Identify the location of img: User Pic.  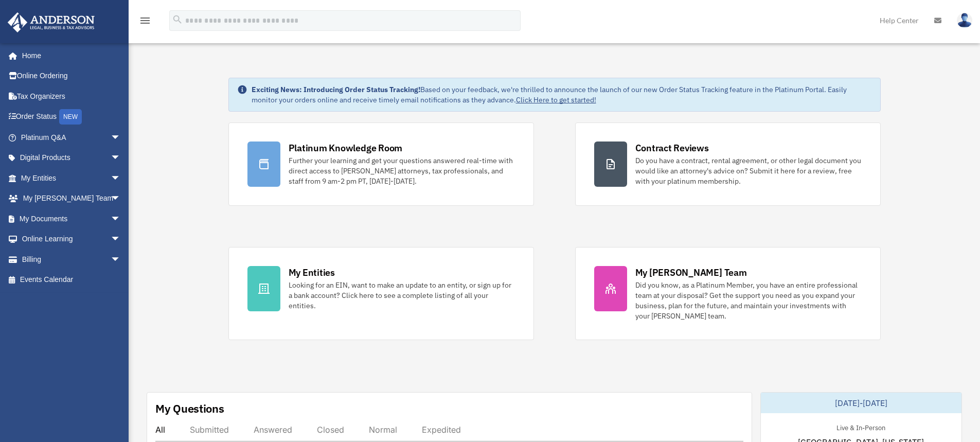
(964, 20).